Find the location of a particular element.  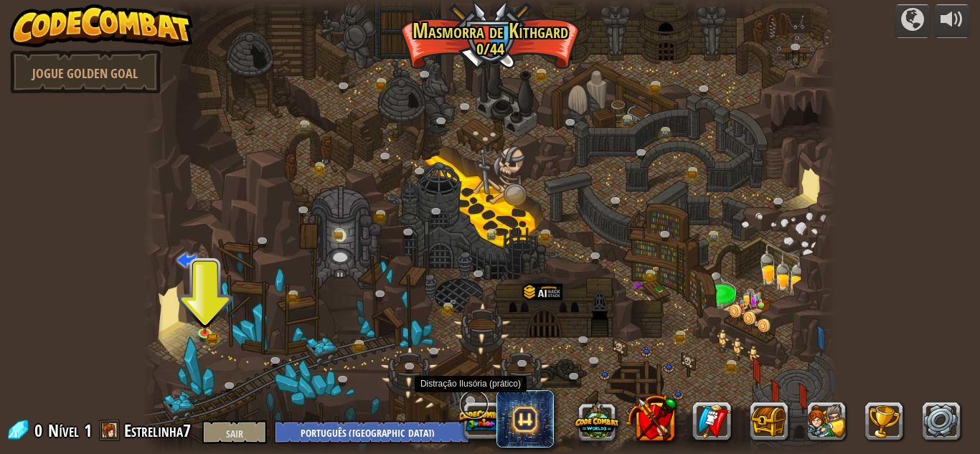

font: 0 is located at coordinates (38, 430).